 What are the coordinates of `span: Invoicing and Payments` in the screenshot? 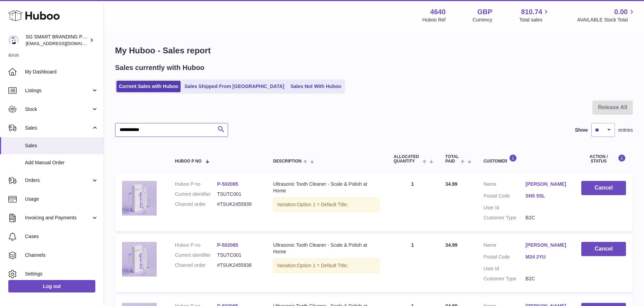 It's located at (58, 218).